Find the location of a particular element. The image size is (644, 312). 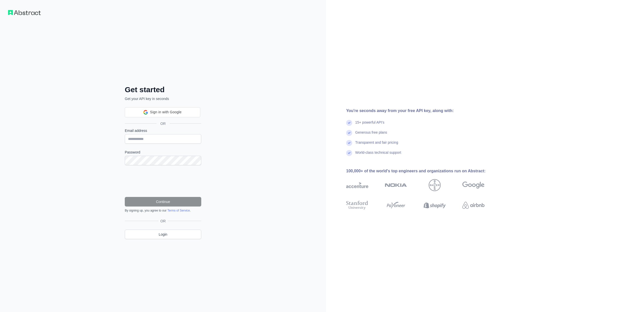

img: bayer is located at coordinates (435, 185).